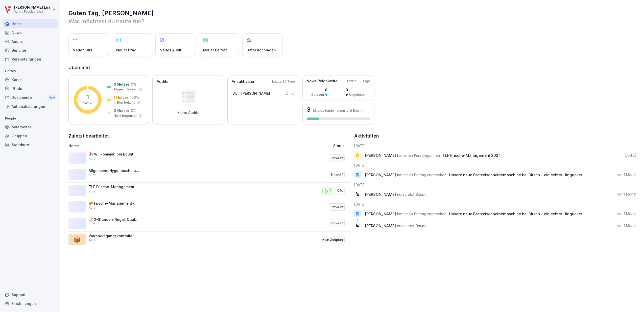  What do you see at coordinates (162, 81) in the screenshot?
I see `p: Audits` at bounding box center [162, 81].